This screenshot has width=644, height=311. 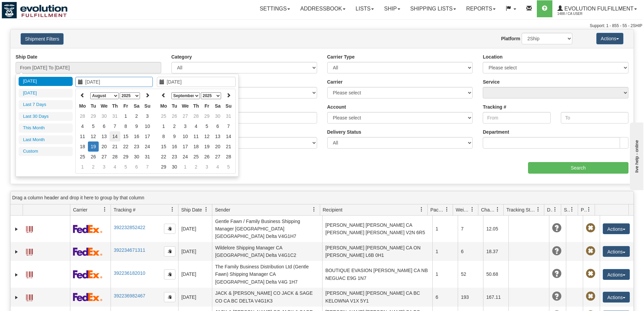 What do you see at coordinates (322, 198) in the screenshot?
I see `div: grid grouping header` at bounding box center [322, 198].